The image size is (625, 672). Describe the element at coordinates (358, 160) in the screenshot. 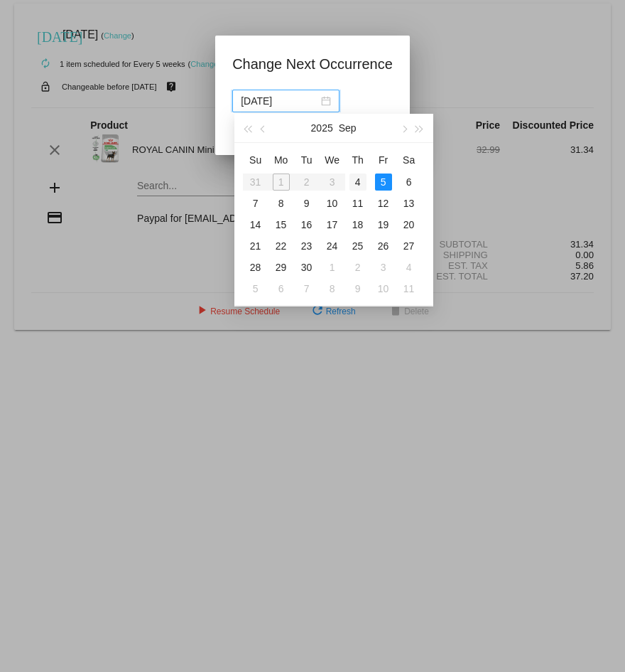

I see `th: Thu` at that location.